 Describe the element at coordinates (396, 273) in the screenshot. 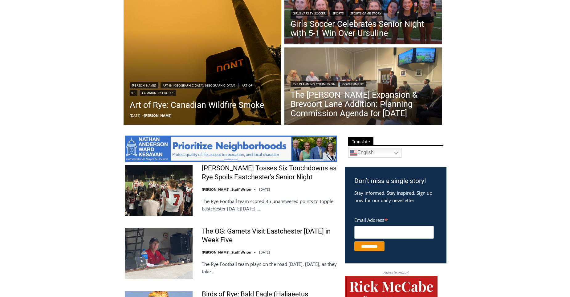

I see `span: Advertisement` at that location.